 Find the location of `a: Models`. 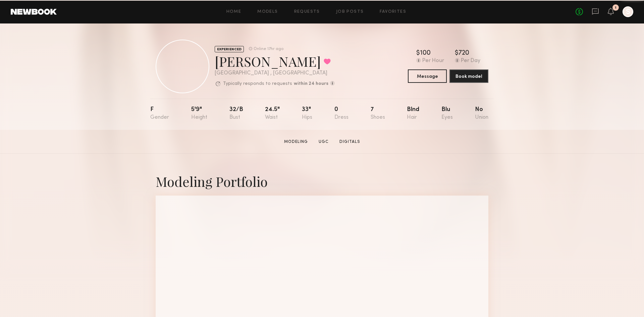

a: Models is located at coordinates (268, 12).